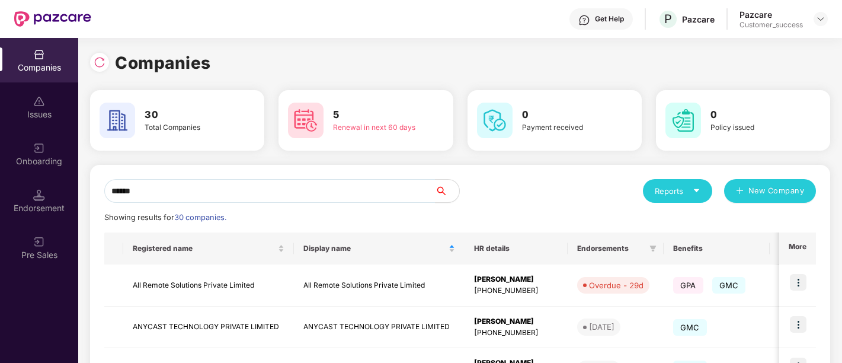 The width and height of the screenshot is (842, 363). I want to click on img: New Pazcare Logo, so click(53, 19).